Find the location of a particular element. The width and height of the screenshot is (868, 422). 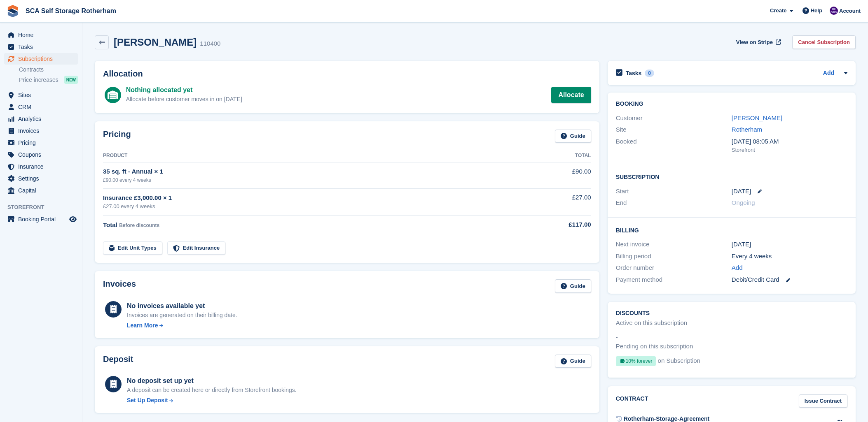

span: Before discounts is located at coordinates (139, 225).